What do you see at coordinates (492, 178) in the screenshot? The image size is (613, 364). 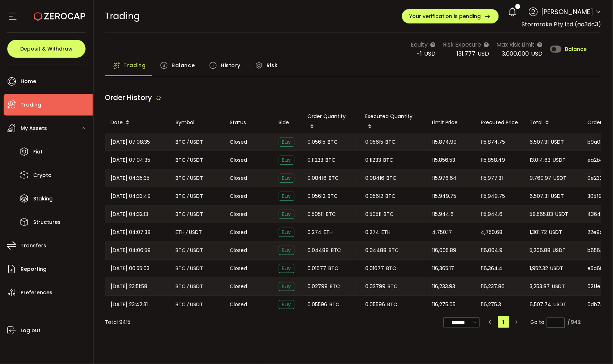 I see `span: 115,977.31` at bounding box center [492, 178].